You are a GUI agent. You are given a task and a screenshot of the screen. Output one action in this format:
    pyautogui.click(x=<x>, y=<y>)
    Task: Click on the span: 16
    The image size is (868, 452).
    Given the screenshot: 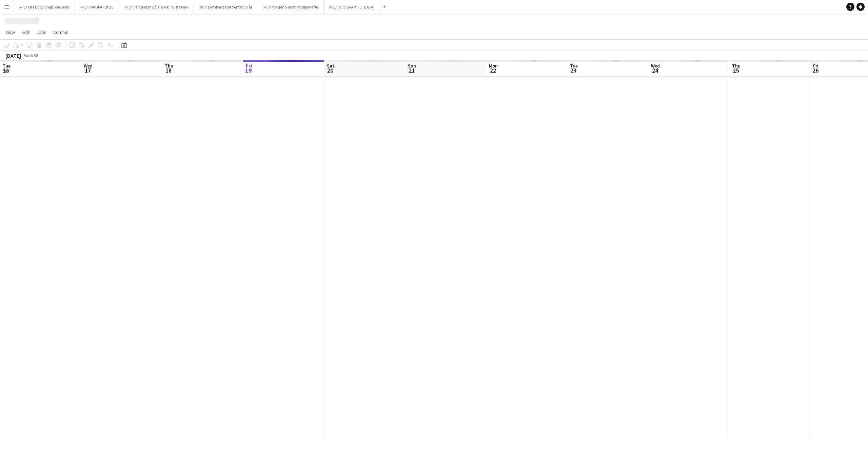 What is the action you would take?
    pyautogui.click(x=6, y=70)
    